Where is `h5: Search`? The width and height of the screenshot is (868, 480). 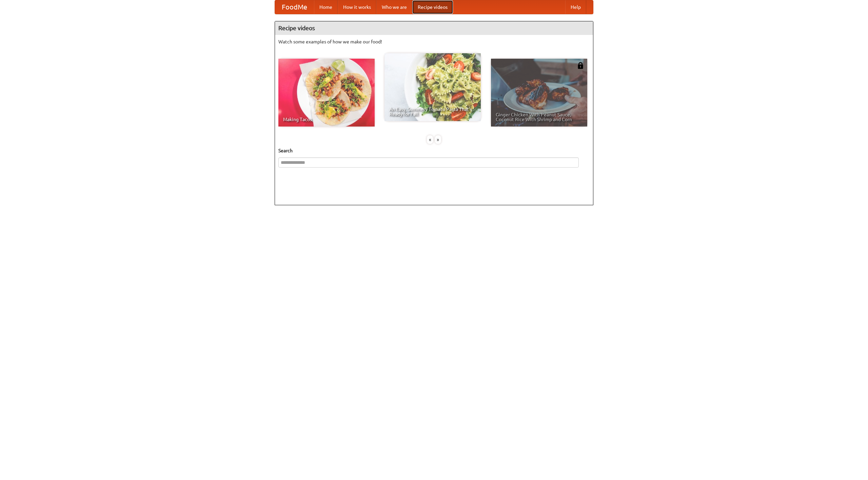 h5: Search is located at coordinates (434, 151).